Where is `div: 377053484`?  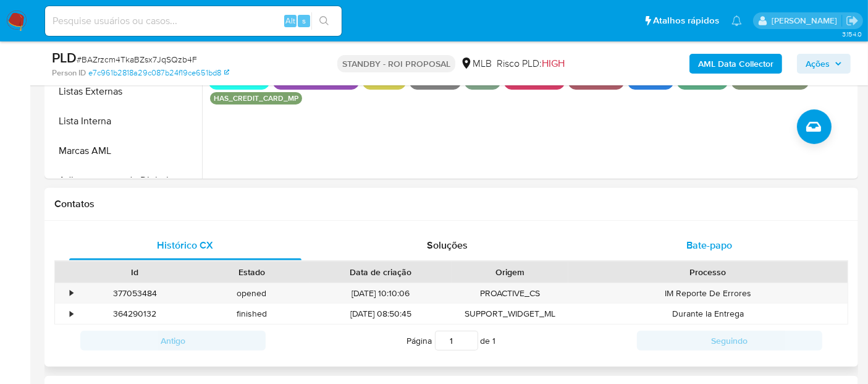 div: 377053484 is located at coordinates (134, 293).